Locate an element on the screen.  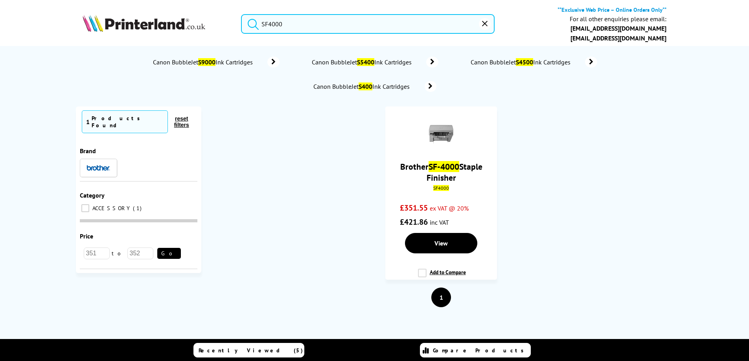
span: inc VAT is located at coordinates (439, 223).